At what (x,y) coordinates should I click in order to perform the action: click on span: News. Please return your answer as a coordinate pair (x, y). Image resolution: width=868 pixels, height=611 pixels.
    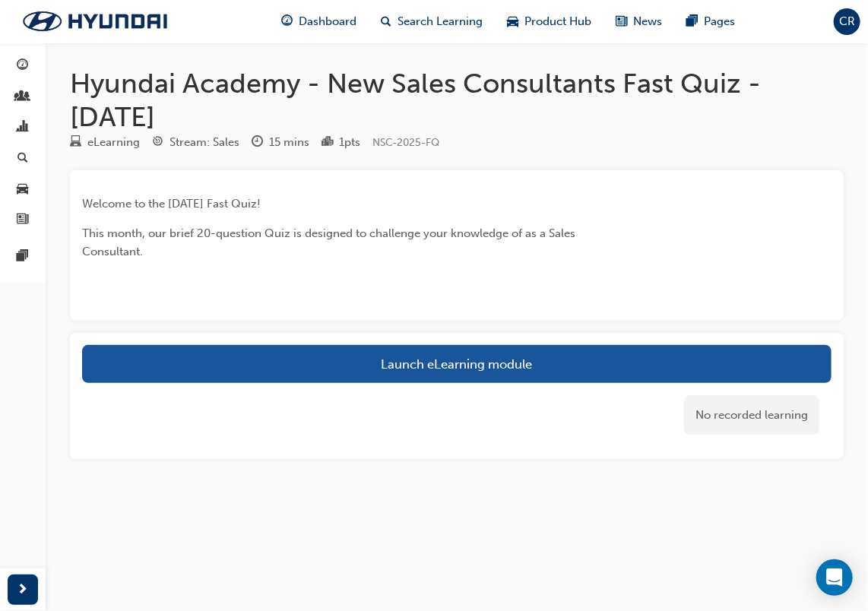
    Looking at the image, I should click on (647, 22).